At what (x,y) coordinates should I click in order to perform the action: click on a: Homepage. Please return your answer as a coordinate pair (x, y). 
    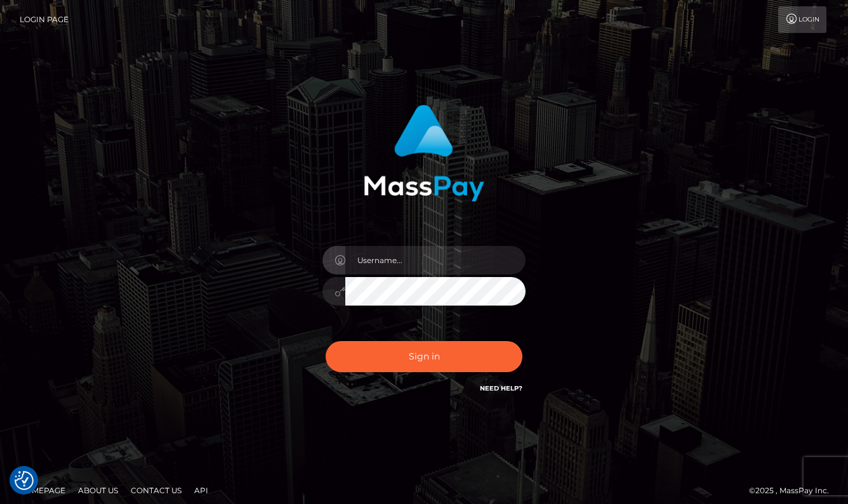
    Looking at the image, I should click on (42, 491).